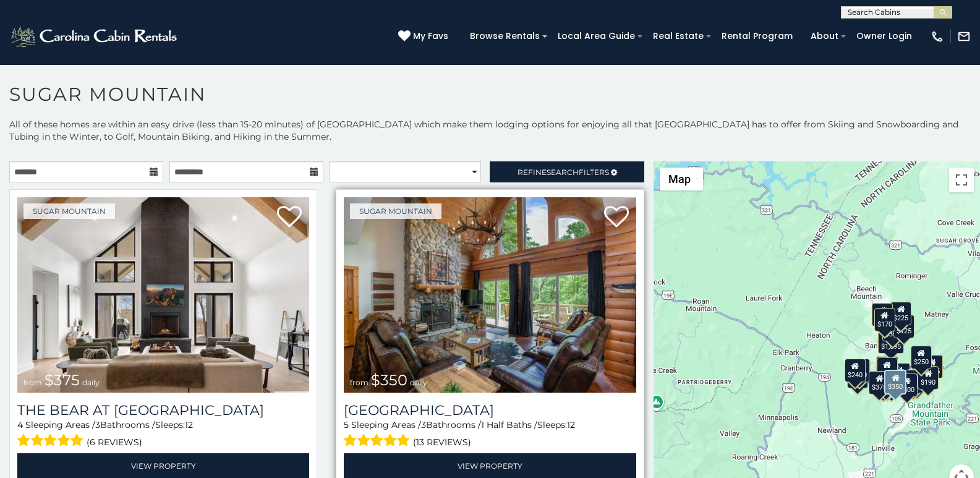 This screenshot has width=980, height=478. What do you see at coordinates (895, 382) in the screenshot?
I see `div: $350` at bounding box center [895, 382].